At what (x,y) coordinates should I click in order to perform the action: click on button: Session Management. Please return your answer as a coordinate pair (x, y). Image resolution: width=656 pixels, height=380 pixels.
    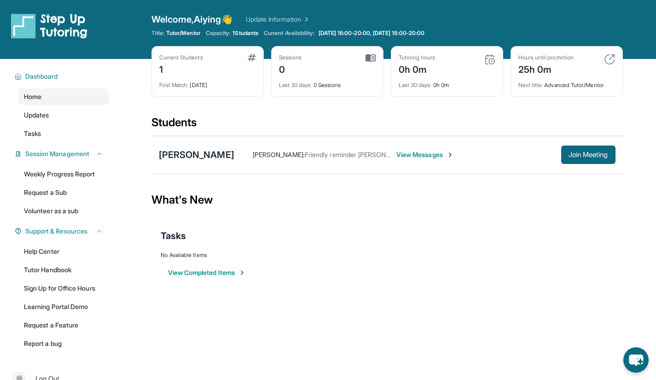
    Looking at the image, I should click on (62, 154).